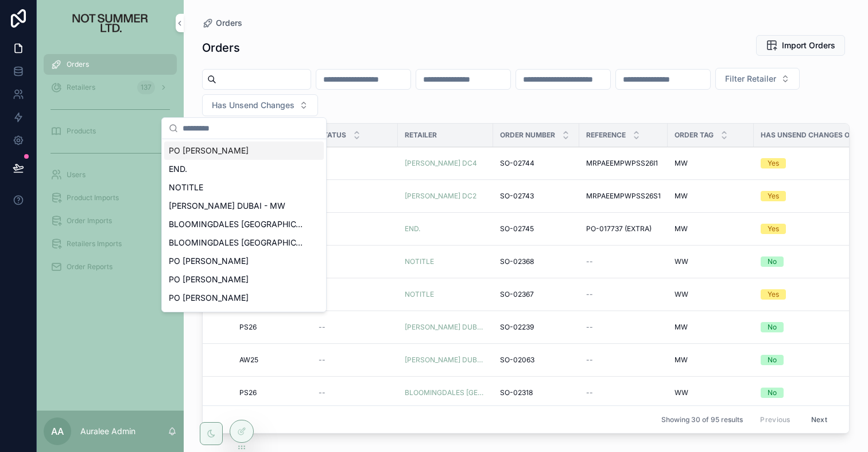 This screenshot has height=452, width=868. What do you see at coordinates (536, 294) in the screenshot?
I see `a: SO-02367` at bounding box center [536, 294].